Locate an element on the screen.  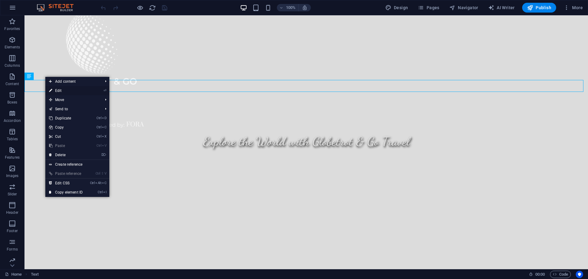
a: Send to is located at coordinates (73, 109).